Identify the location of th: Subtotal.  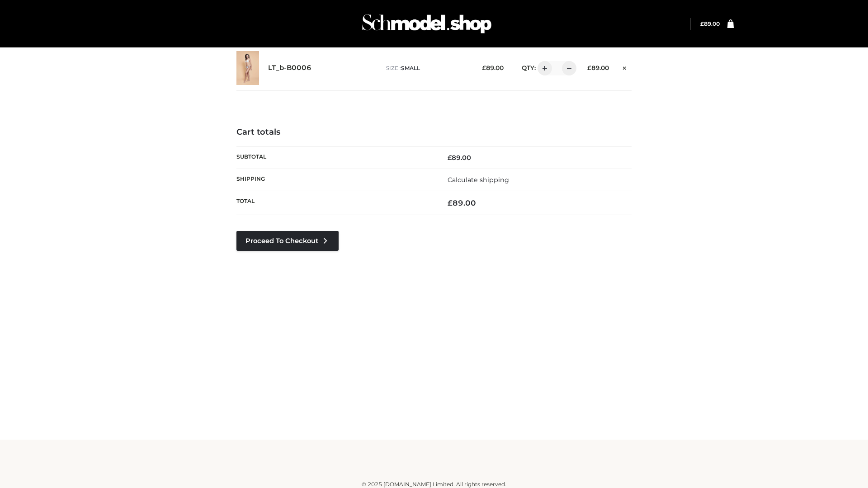
(335, 157).